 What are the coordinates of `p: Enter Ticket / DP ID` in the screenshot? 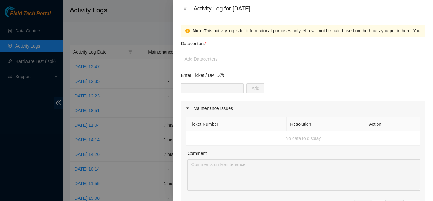 It's located at (303, 75).